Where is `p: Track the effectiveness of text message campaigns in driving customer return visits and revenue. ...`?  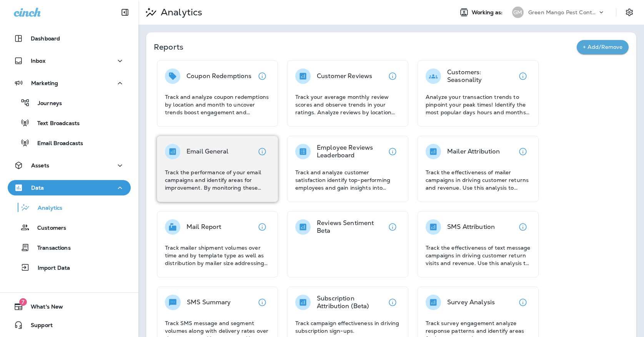 p: Track the effectiveness of text message campaigns in driving customer return visits and revenue. ... is located at coordinates (478, 256).